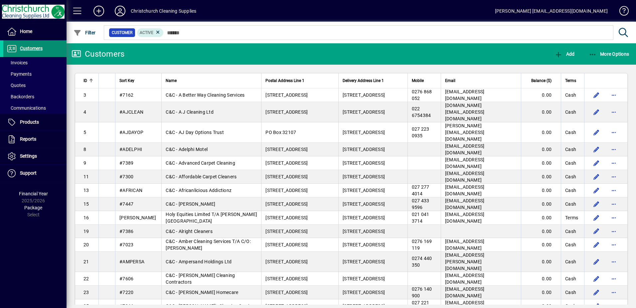 This screenshot has height=308, width=636. Describe the element at coordinates (16, 85) in the screenshot. I see `span: Quotes` at that location.